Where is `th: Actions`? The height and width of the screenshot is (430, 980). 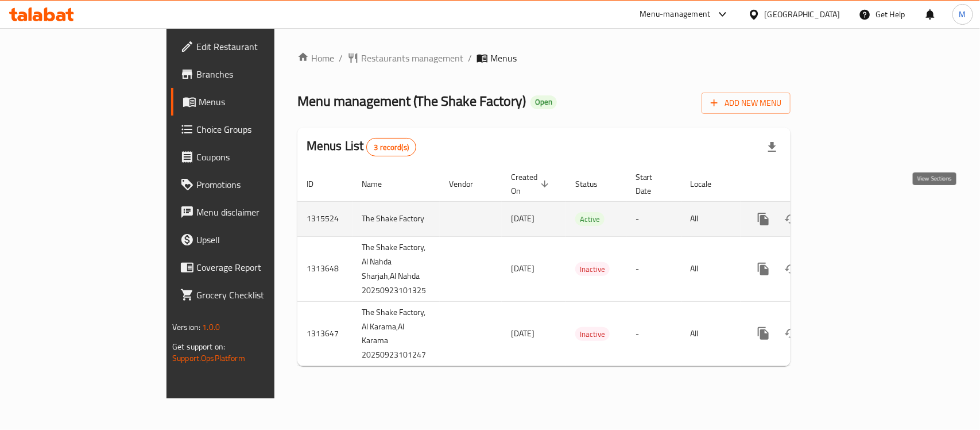 th: Actions is located at coordinates (805, 184).